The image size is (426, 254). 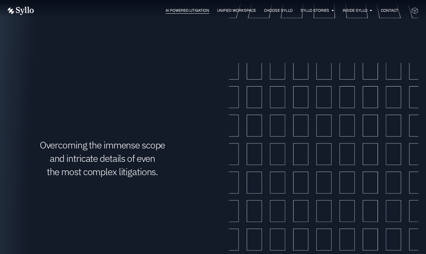 What do you see at coordinates (278, 11) in the screenshot?
I see `a: Choose Syllo` at bounding box center [278, 11].